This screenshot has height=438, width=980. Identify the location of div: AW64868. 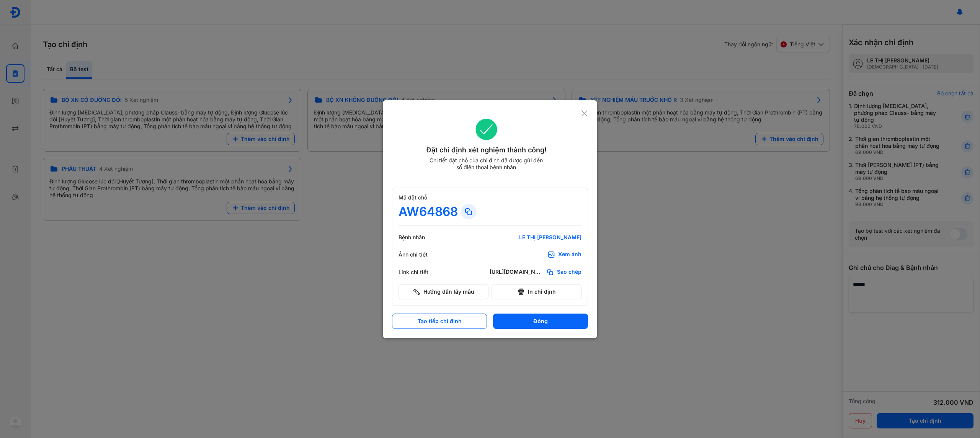
(428, 212).